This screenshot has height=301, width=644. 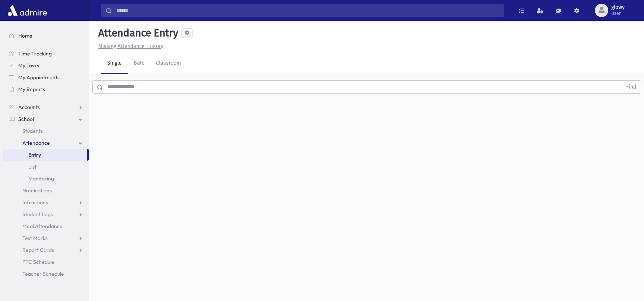 What do you see at coordinates (618, 7) in the screenshot?
I see `span: glowy` at bounding box center [618, 7].